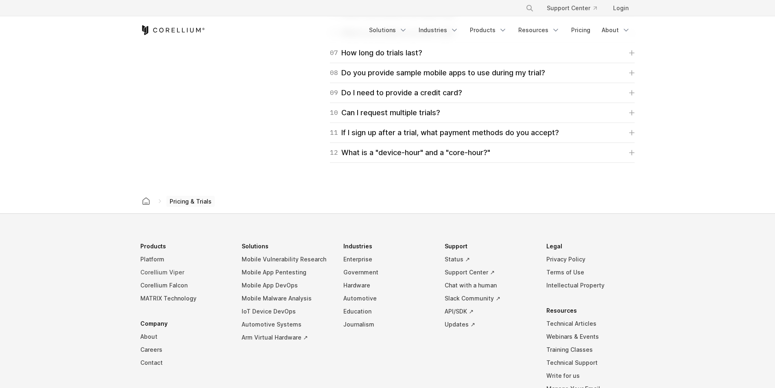  What do you see at coordinates (591, 259) in the screenshot?
I see `a: Privacy Policy` at bounding box center [591, 259].